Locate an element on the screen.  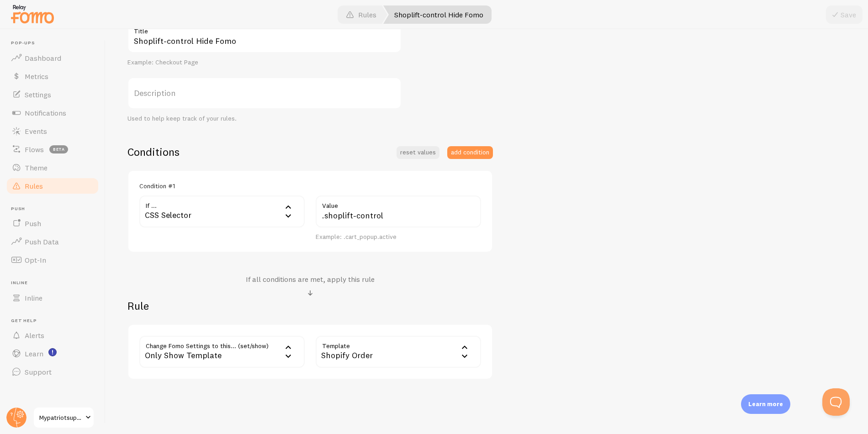
a: Push Data is located at coordinates (52, 242).